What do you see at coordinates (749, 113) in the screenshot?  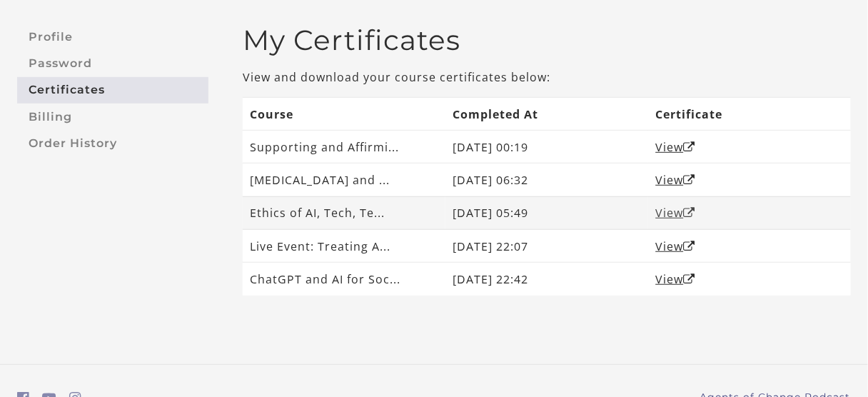 I see `th: Certificate` at bounding box center [749, 113].